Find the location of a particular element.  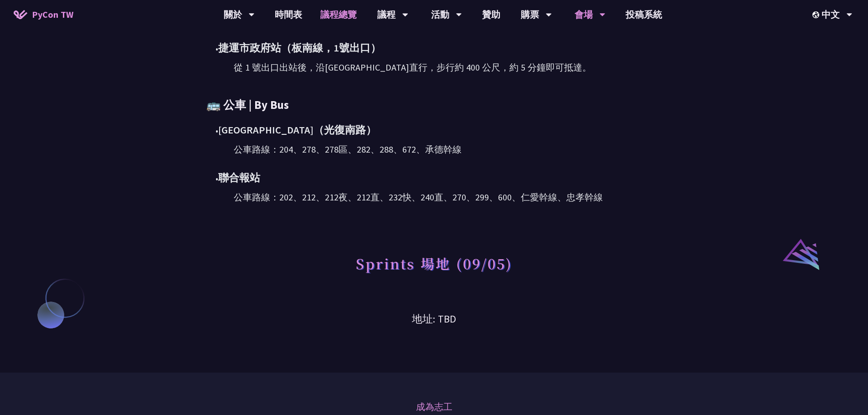

a: PyCon TW is located at coordinates (43, 15).